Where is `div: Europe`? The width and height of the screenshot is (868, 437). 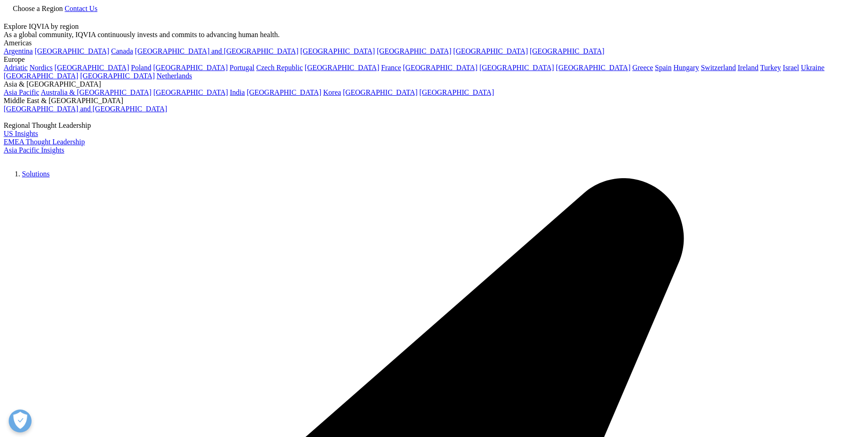
div: Europe is located at coordinates (434, 60).